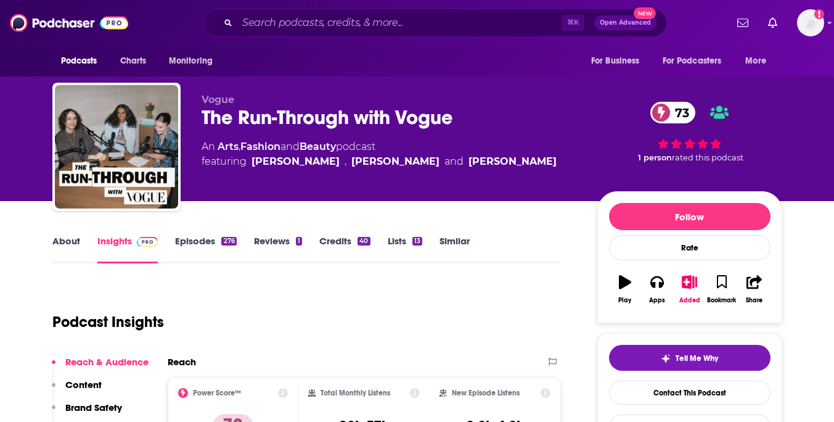 The image size is (834, 422). I want to click on div: 13, so click(417, 241).